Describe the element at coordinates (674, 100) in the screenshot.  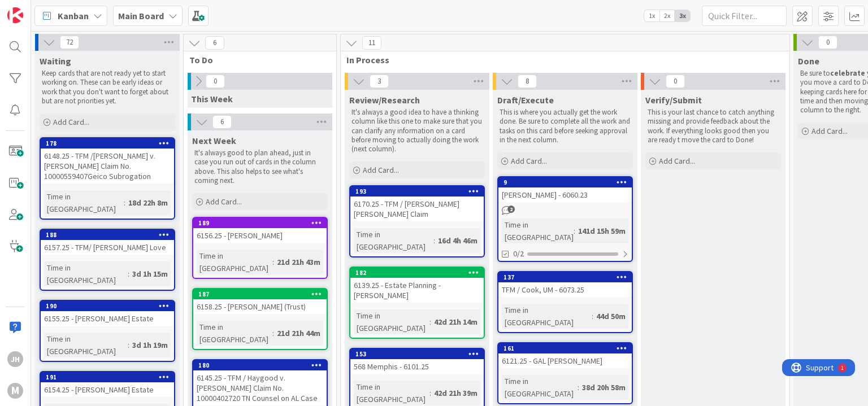
I see `span: Verify/Submit` at that location.